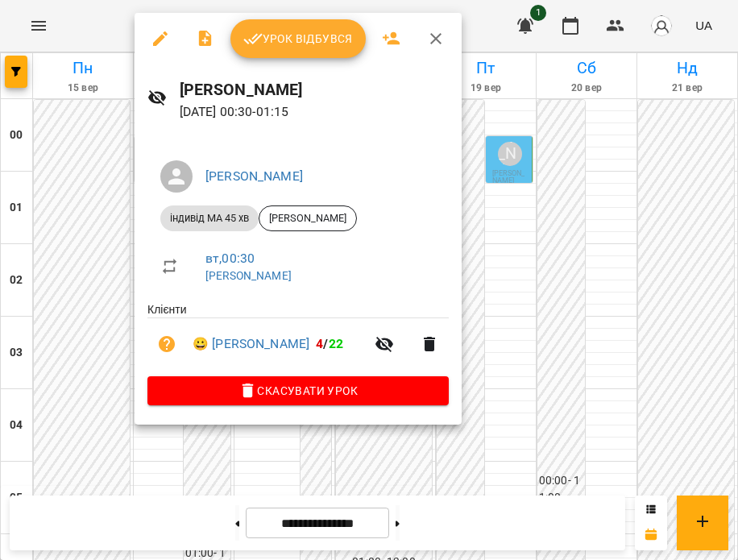  I want to click on span: 4, so click(319, 343).